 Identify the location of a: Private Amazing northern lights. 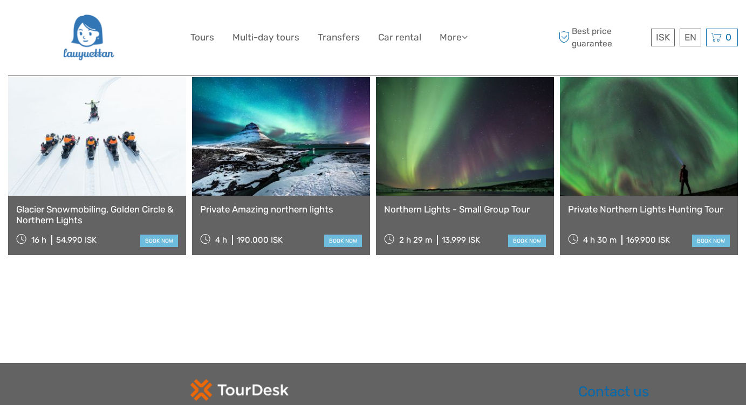
(281, 209).